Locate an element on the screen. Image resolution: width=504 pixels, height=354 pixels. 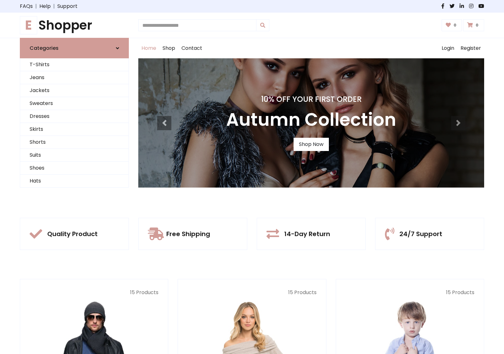
a: Shorts is located at coordinates (74, 142).